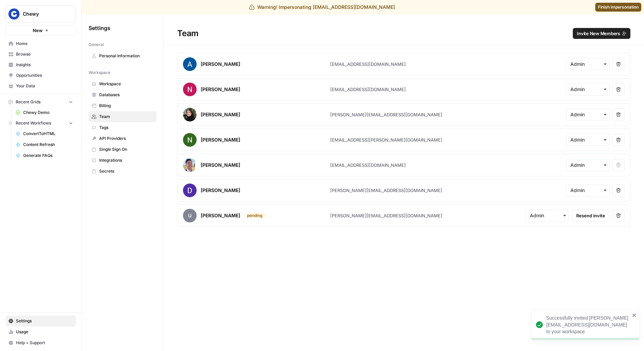 The image size is (644, 351). What do you see at coordinates (40, 86) in the screenshot?
I see `a: Your Data` at bounding box center [40, 86].